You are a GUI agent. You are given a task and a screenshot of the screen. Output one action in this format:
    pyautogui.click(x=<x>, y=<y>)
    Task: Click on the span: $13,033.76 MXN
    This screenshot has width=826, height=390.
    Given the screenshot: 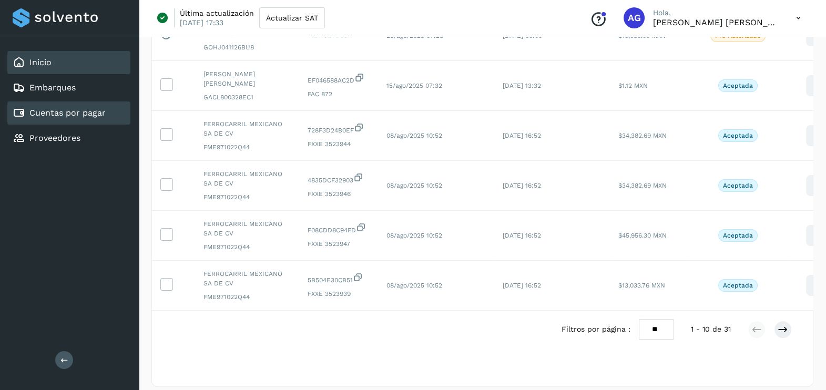 What is the action you would take?
    pyautogui.click(x=641, y=285)
    